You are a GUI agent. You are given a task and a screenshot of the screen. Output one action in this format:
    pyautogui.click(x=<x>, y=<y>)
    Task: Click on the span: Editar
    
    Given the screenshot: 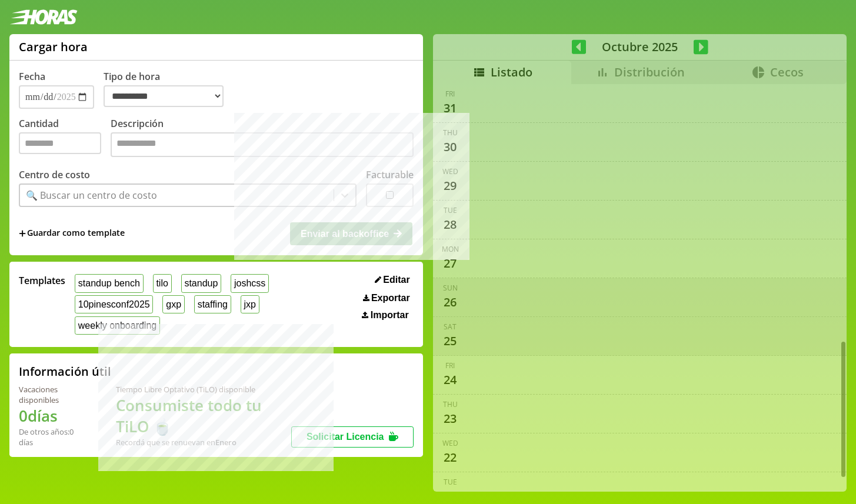 What is the action you would take?
    pyautogui.click(x=396, y=280)
    